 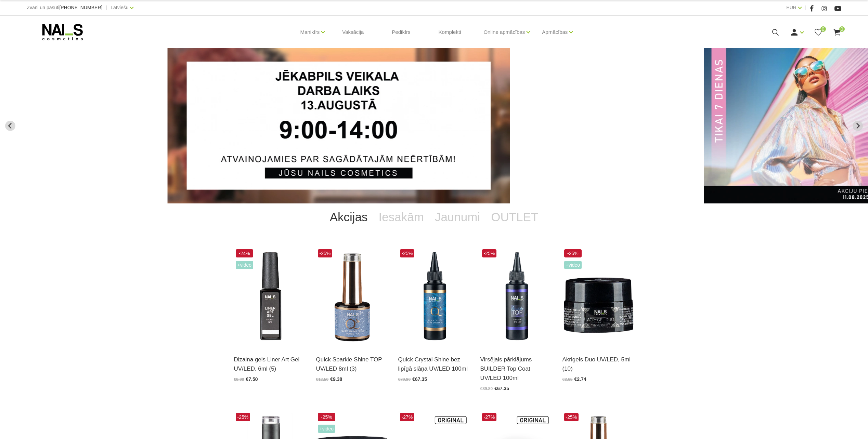 I want to click on img: Virsējais pārklājums bez lipīgā slāņa ar mirdzuma efektu.Pieejami 3 veidi:* Starlight - ar smalkā..., so click(x=352, y=297).